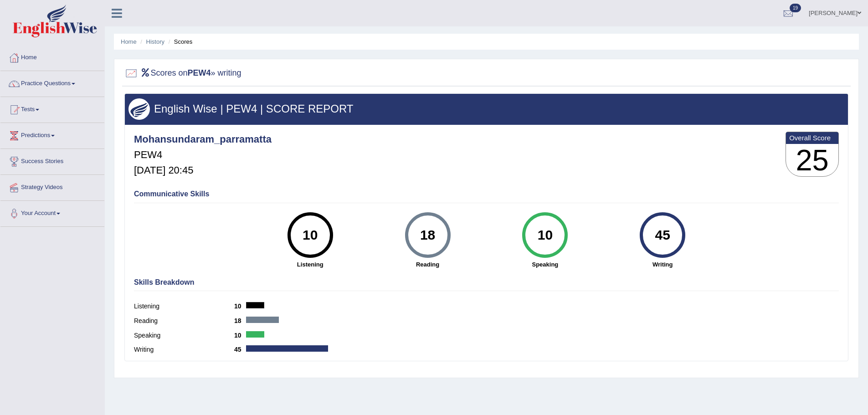  I want to click on label: Reading, so click(184, 321).